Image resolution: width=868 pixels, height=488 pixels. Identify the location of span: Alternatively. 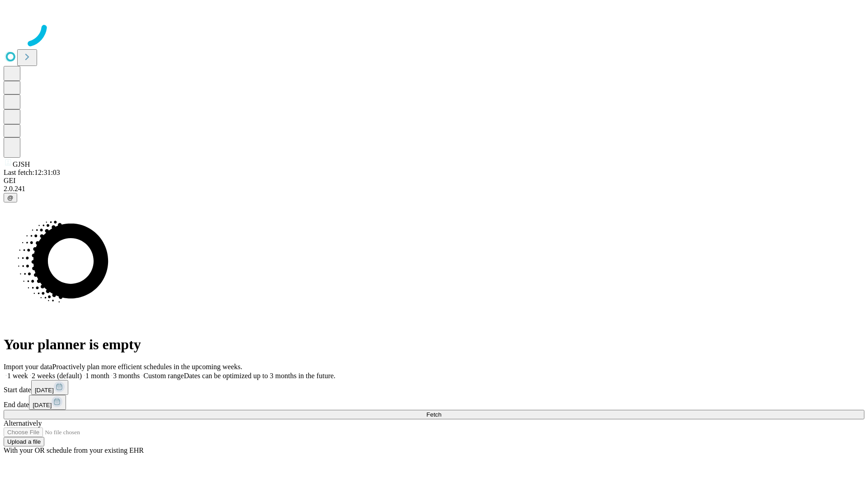
(23, 423).